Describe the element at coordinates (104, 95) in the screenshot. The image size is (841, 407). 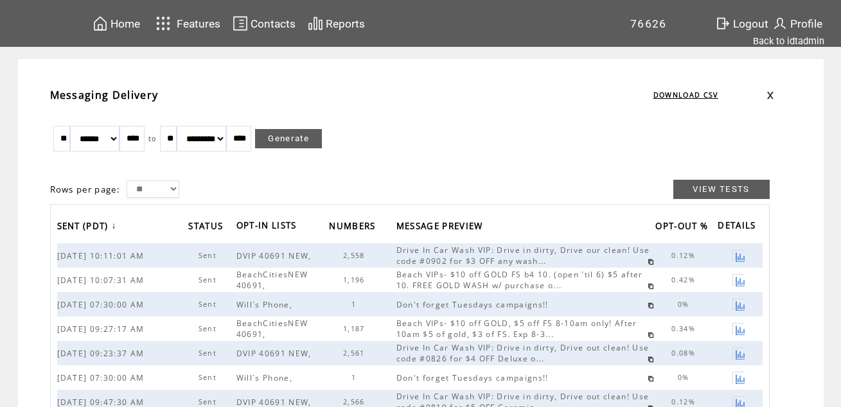
I see `span: Messaging Delivery` at that location.